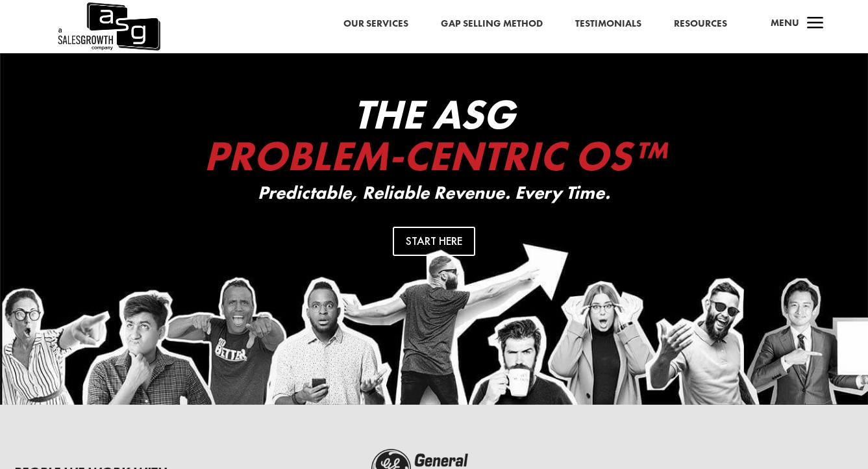  I want to click on a: Resources, so click(701, 24).